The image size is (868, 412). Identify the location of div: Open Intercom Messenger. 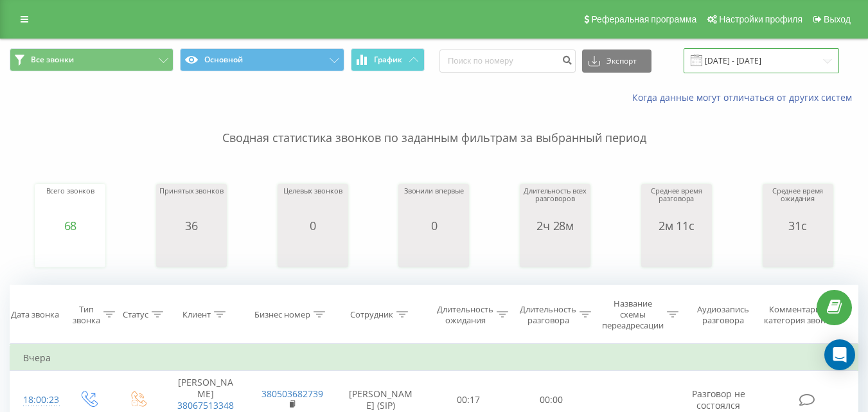
(840, 355).